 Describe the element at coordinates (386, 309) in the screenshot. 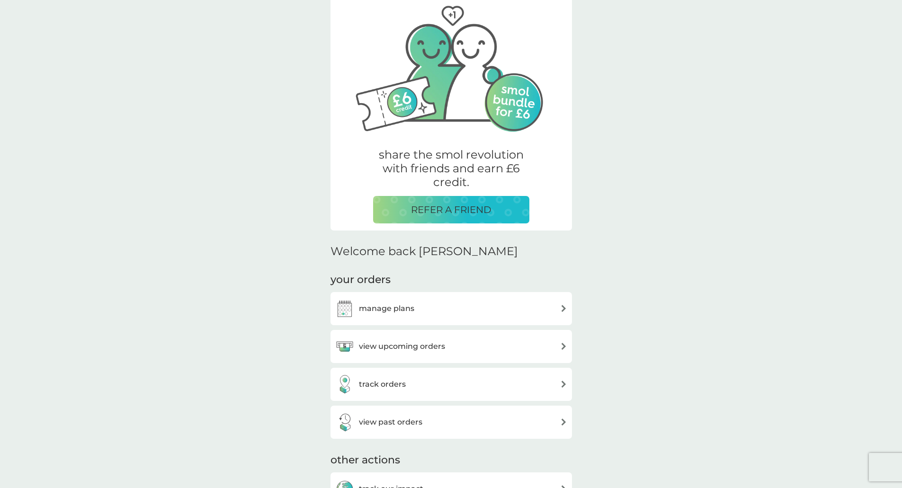

I see `h3: manage plans` at that location.